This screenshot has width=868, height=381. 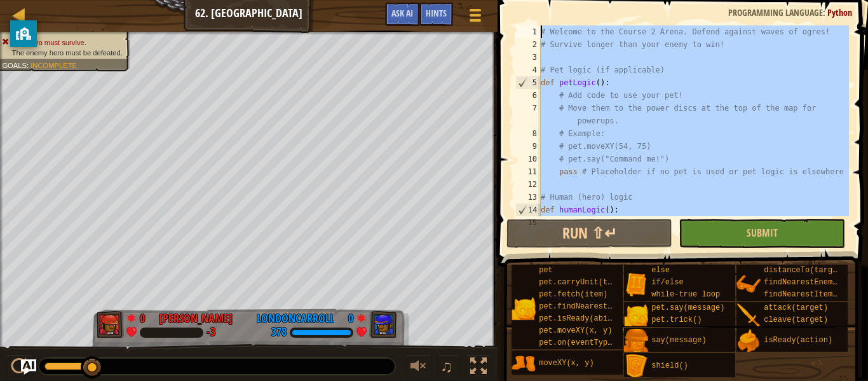 I want to click on span: attack(target), so click(x=796, y=308).